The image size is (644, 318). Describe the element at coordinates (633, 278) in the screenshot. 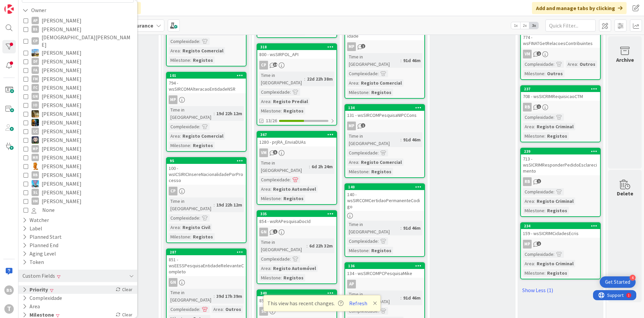

I see `div: 4` at that location.